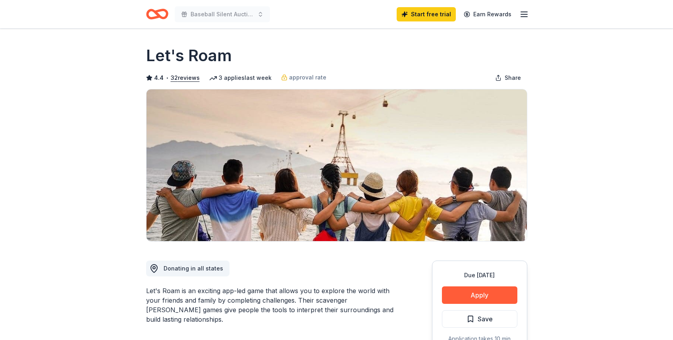 The width and height of the screenshot is (673, 340). What do you see at coordinates (157, 14) in the screenshot?
I see `a: Home` at bounding box center [157, 14].